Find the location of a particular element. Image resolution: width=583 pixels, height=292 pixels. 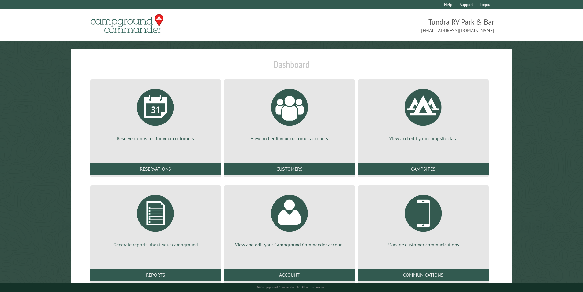

a: View and edit your customer accounts is located at coordinates (289, 113).